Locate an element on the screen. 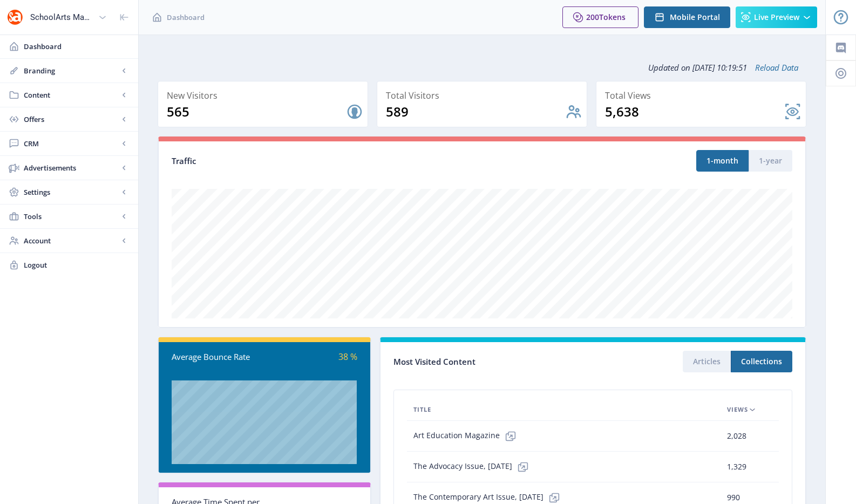  span: Logout is located at coordinates (76, 265).